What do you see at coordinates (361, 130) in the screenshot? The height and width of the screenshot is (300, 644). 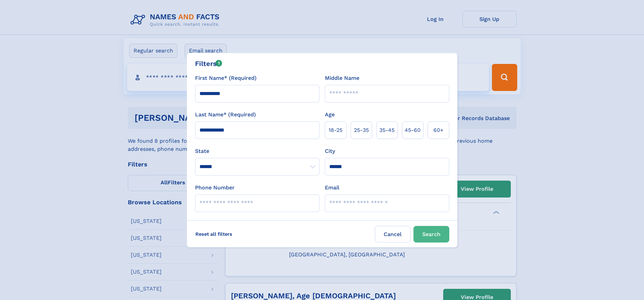 I see `span: 25‑35` at bounding box center [361, 130].